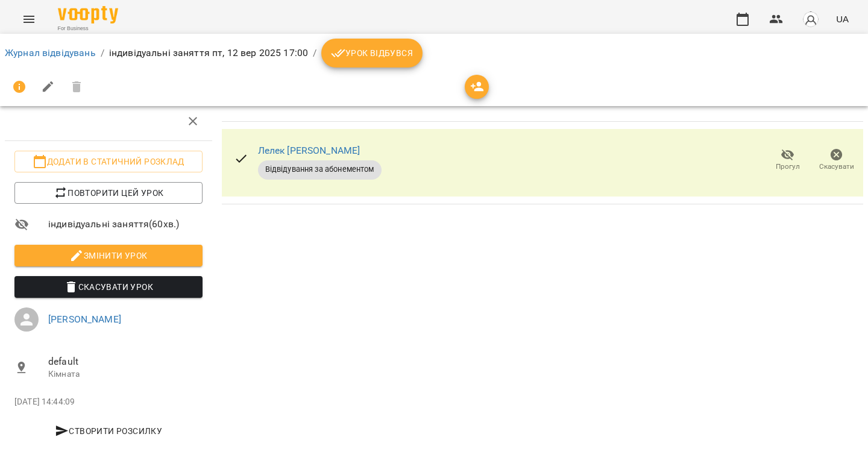 This screenshot has height=469, width=868. What do you see at coordinates (109, 287) in the screenshot?
I see `span: Скасувати Урок` at bounding box center [109, 287].